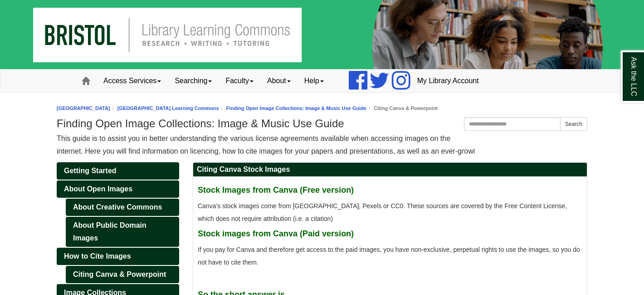 This screenshot has width=644, height=295. Describe the element at coordinates (266, 144) in the screenshot. I see `span: This guide is to assist you in better understanding the various license agreements available when...` at that location.